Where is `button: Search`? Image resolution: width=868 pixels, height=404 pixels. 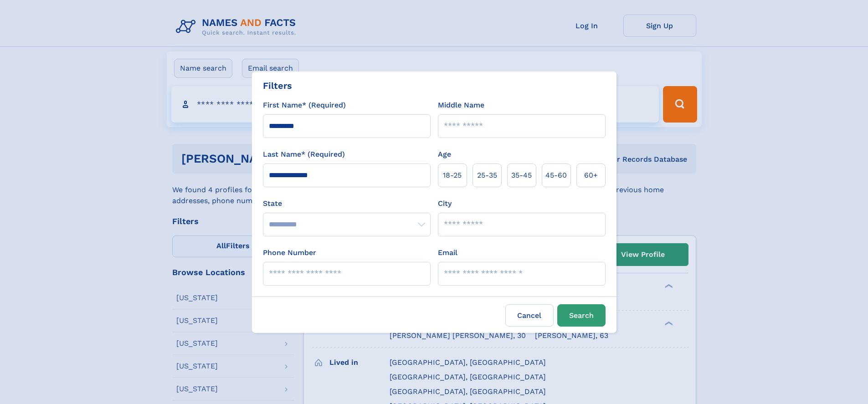
button: Search is located at coordinates (581, 315).